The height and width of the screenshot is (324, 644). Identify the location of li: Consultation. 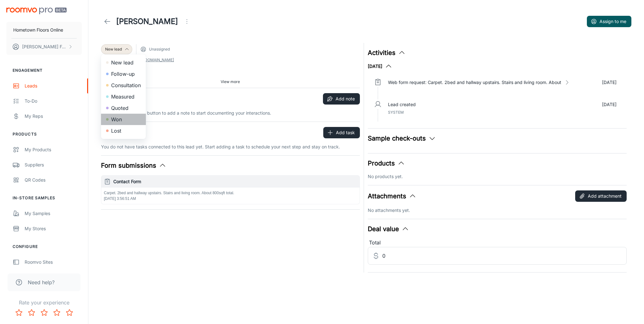
(123, 85).